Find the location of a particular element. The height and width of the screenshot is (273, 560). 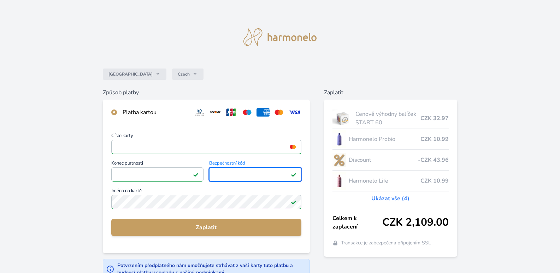

img: visa.svg is located at coordinates (294, 112).